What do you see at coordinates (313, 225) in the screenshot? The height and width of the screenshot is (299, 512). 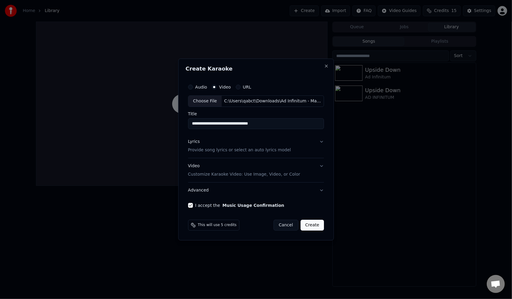 I see `button: Create` at bounding box center [313, 225].